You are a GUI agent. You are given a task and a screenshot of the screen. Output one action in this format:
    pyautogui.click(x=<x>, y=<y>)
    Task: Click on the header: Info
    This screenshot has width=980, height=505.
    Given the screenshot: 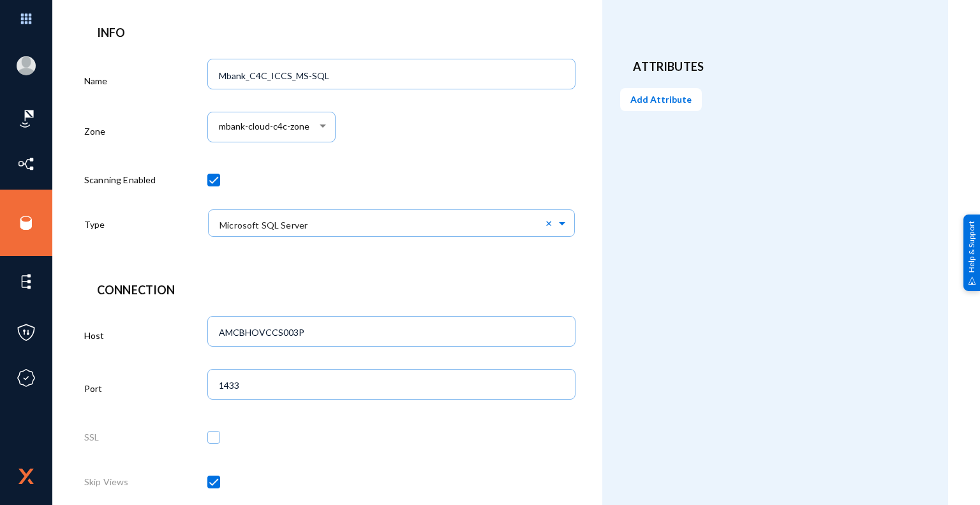 What is the action you would take?
    pyautogui.click(x=330, y=33)
    